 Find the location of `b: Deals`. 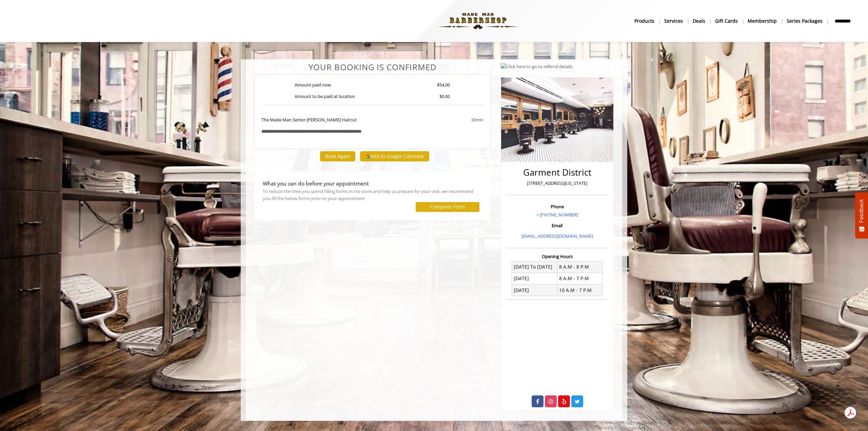

b: Deals is located at coordinates (699, 21).